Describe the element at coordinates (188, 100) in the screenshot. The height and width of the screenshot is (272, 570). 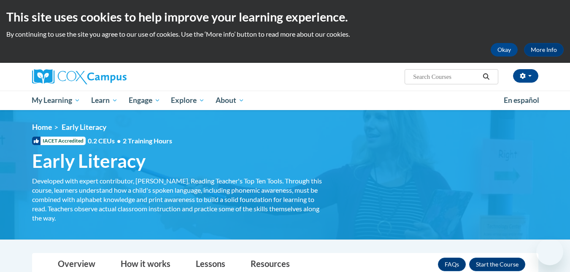
I see `span: Explore` at that location.